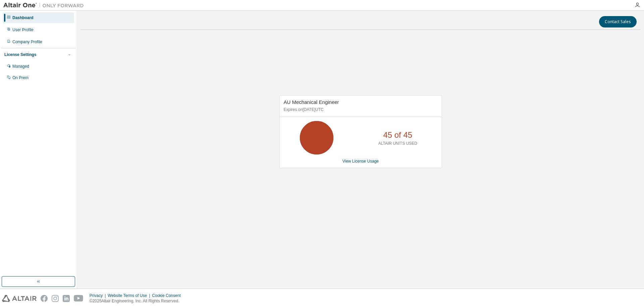  I want to click on img: youtube.svg, so click(78, 298).